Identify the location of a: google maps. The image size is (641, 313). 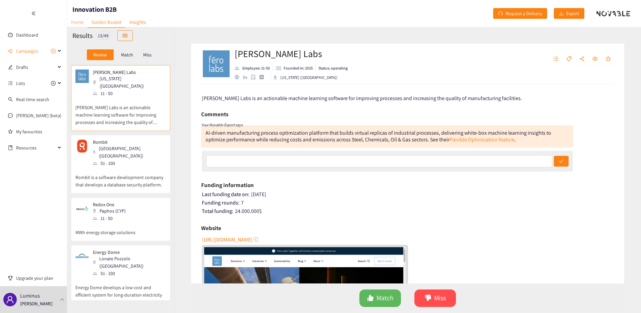
(255, 77).